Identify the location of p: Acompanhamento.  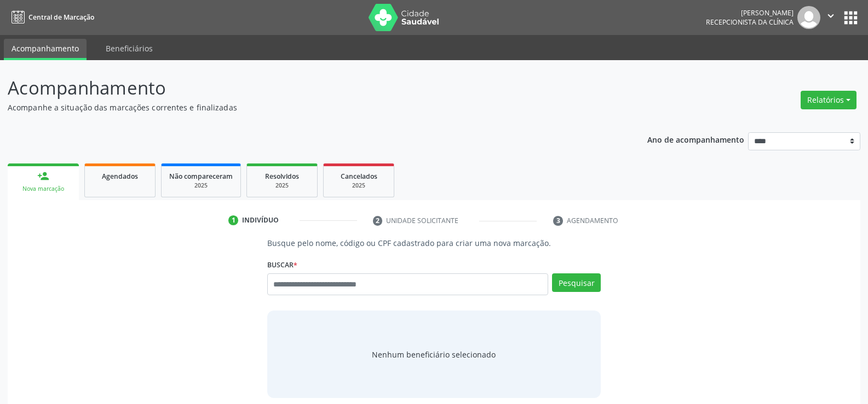
(306, 88).